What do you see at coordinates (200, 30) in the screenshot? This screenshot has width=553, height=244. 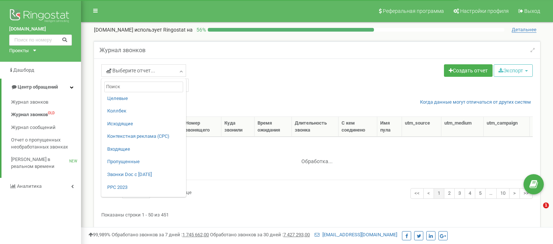 I see `p: 56 %` at bounding box center [200, 30].